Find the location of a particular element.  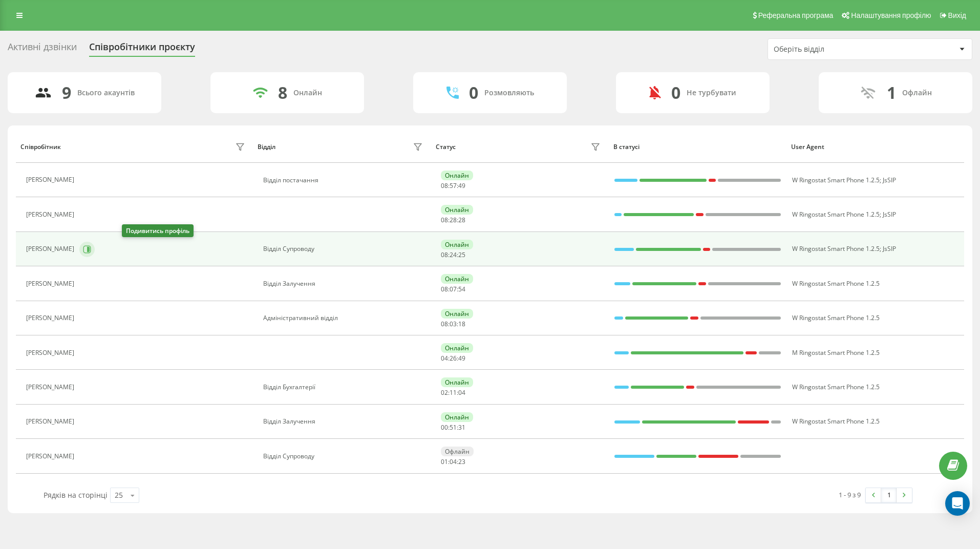

div: 1 is located at coordinates (891, 93).